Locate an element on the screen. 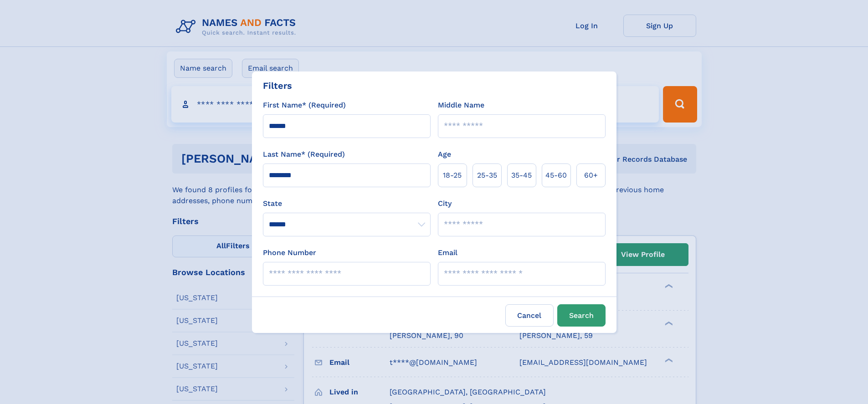  div: Filters is located at coordinates (278, 86).